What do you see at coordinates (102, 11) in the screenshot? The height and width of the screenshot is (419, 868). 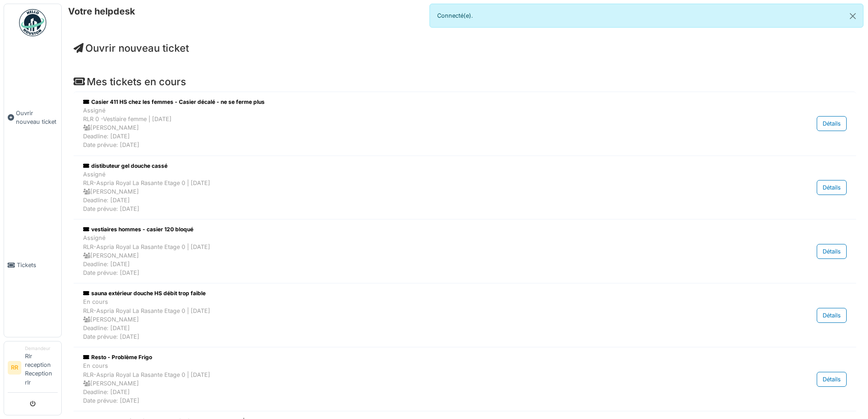 I see `h6: Votre helpdesk` at bounding box center [102, 11].